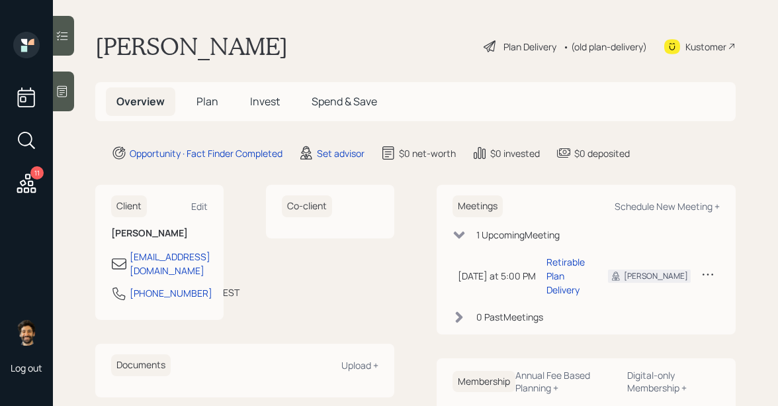  Describe the element at coordinates (37, 173) in the screenshot. I see `div: 11` at that location.